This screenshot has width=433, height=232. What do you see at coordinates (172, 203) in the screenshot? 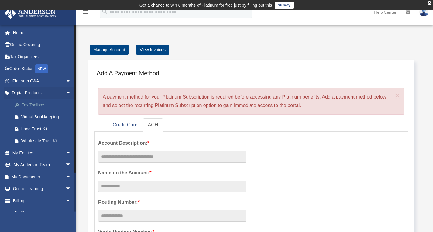
I see `label: Routing Number:` at bounding box center [172, 203].